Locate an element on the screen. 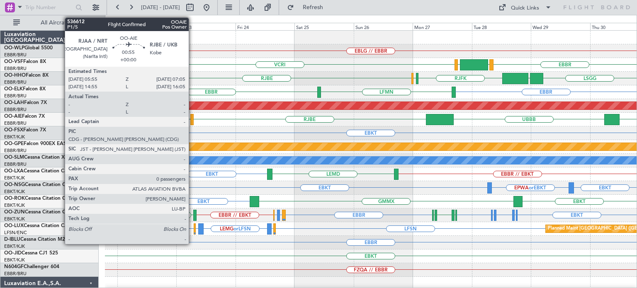 The width and height of the screenshot is (637, 288). span: OO-LXA is located at coordinates (14, 171).